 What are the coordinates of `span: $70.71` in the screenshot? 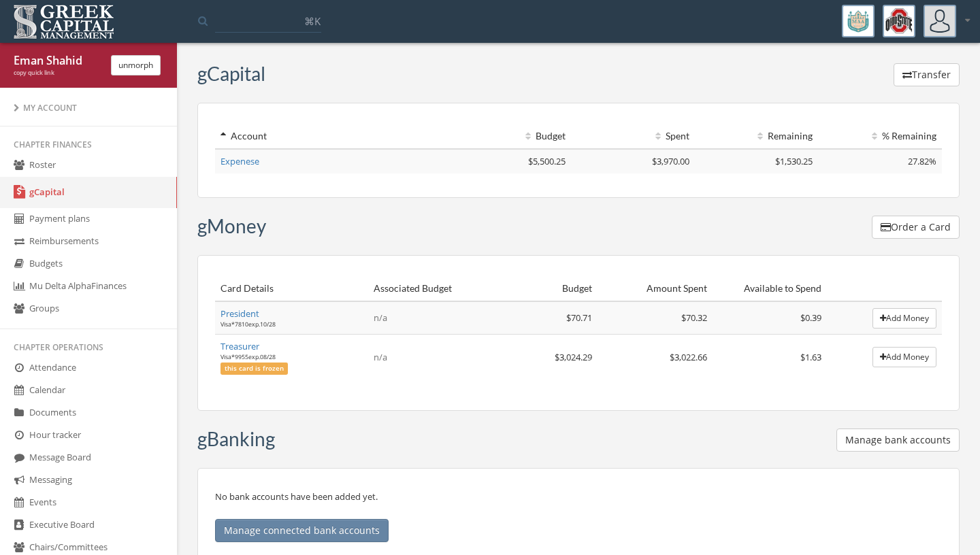 It's located at (579, 318).